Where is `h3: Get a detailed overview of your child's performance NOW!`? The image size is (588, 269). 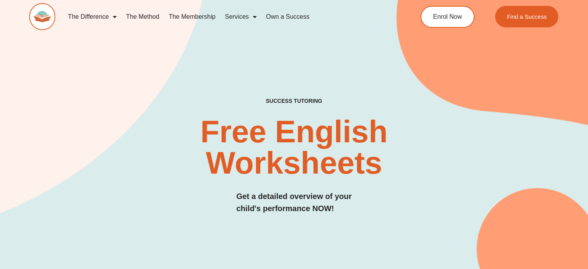 h3: Get a detailed overview of your child's performance NOW! is located at coordinates (294, 202).